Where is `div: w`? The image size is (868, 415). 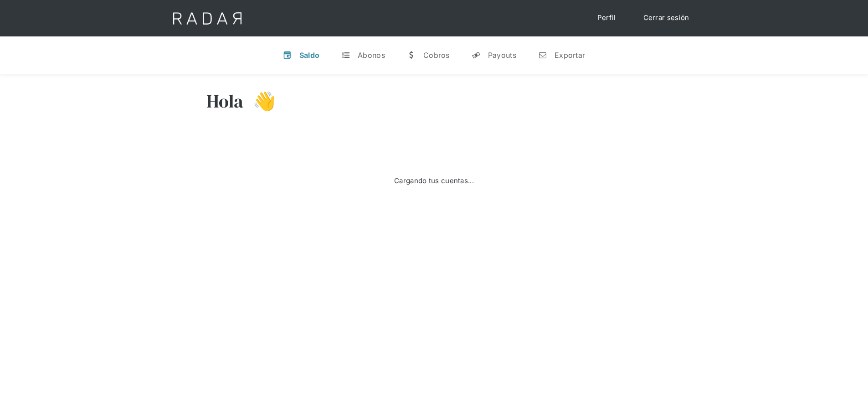
div: w is located at coordinates (412, 55).